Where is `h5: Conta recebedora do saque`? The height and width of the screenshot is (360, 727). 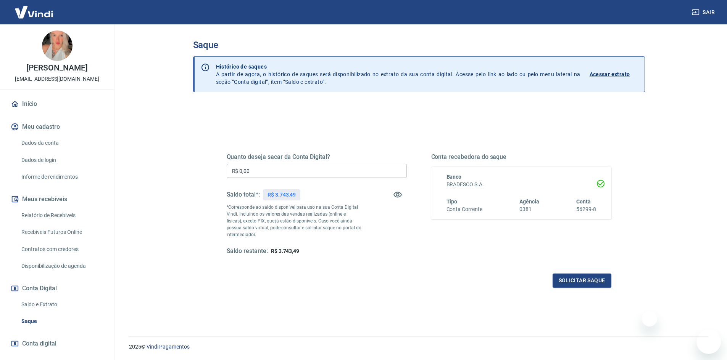
h5: Conta recebedora do saque is located at coordinates (521, 157).